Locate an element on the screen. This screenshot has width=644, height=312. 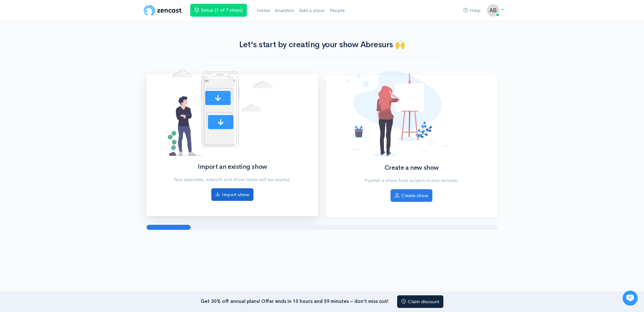
a: Analytics is located at coordinates (284, 10).